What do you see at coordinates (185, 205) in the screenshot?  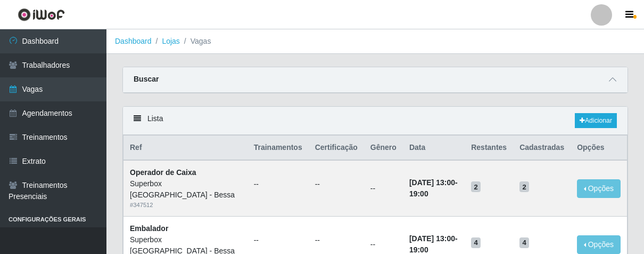 I see `div: # 347512` at bounding box center [185, 205].